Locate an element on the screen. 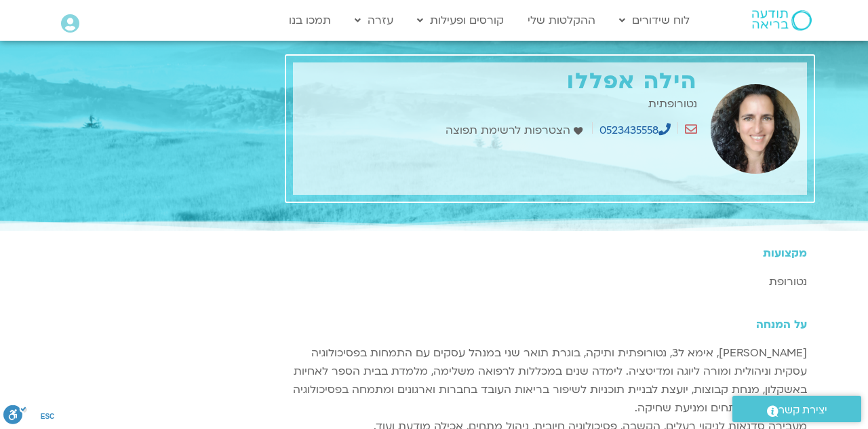  a: לוח שידורים is located at coordinates (654, 20).